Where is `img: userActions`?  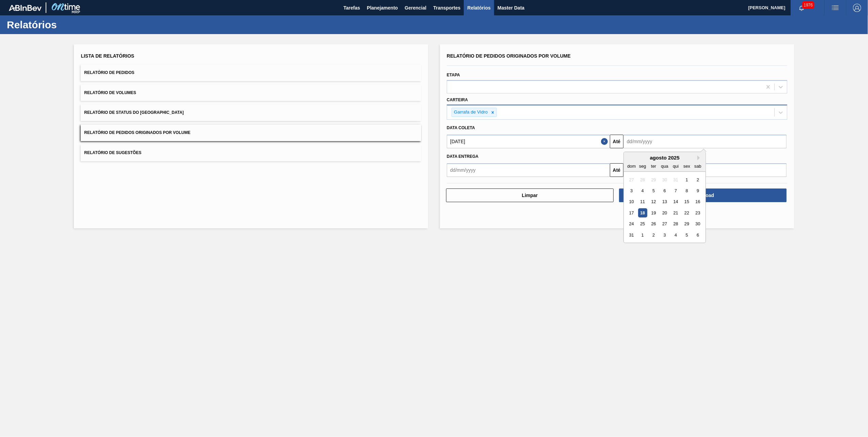
img: userActions is located at coordinates (835, 8).